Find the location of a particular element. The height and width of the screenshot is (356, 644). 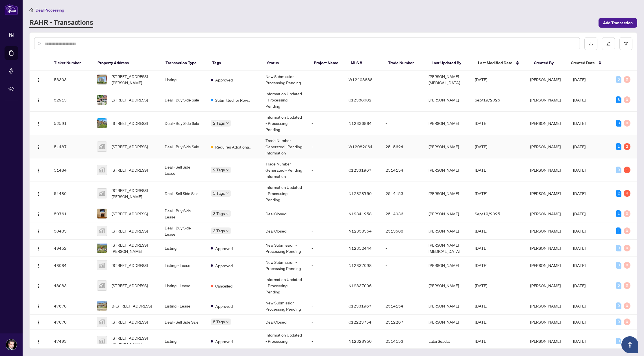

td: Deal - Sell Side Sale is located at coordinates (183, 194).